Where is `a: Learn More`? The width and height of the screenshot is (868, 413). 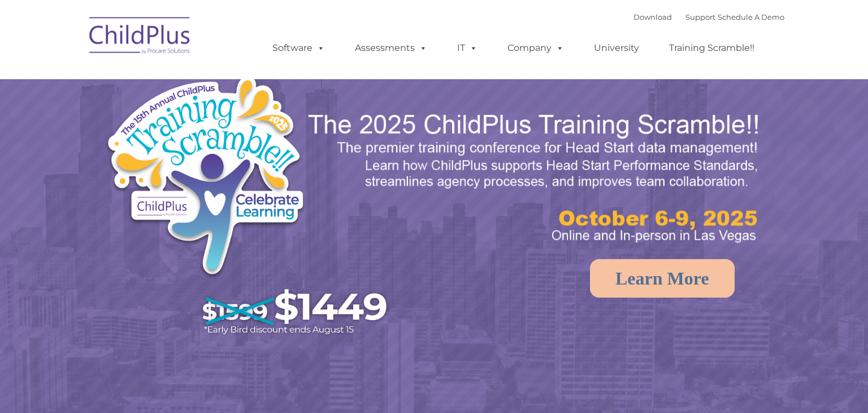 a: Learn More is located at coordinates (662, 278).